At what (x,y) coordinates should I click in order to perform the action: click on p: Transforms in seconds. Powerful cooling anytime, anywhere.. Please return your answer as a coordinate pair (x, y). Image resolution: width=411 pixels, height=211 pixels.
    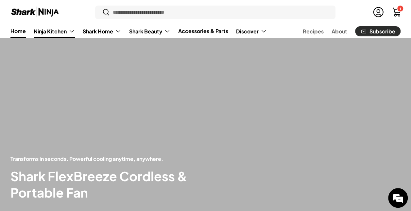
    Looking at the image, I should click on (108, 159).